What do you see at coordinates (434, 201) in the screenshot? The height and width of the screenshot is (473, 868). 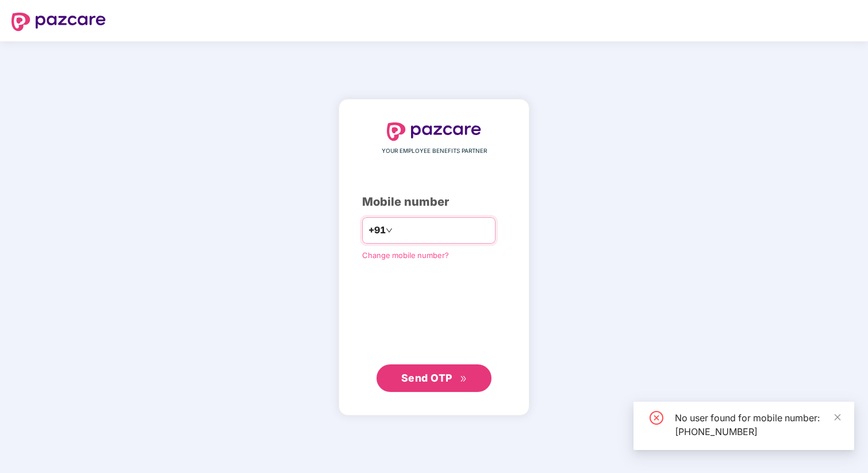 I see `div: Mobile number` at bounding box center [434, 201].